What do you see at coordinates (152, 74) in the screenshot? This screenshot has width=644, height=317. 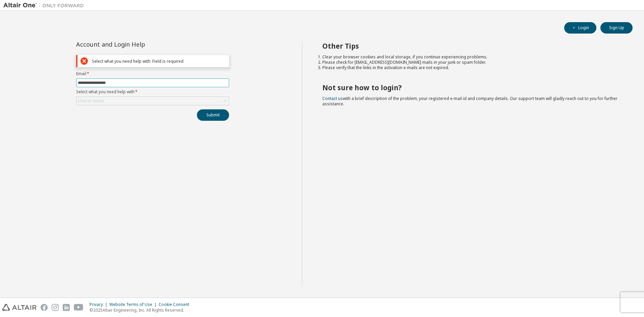 I see `label: Email` at bounding box center [152, 74].